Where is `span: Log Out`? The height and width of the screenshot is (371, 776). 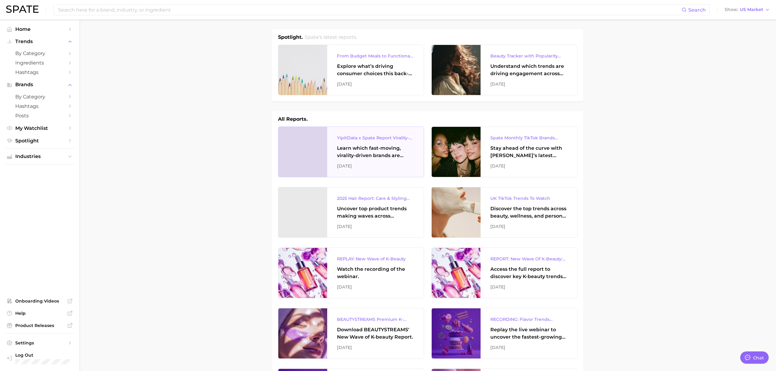 span: Log Out is located at coordinates (42, 355).